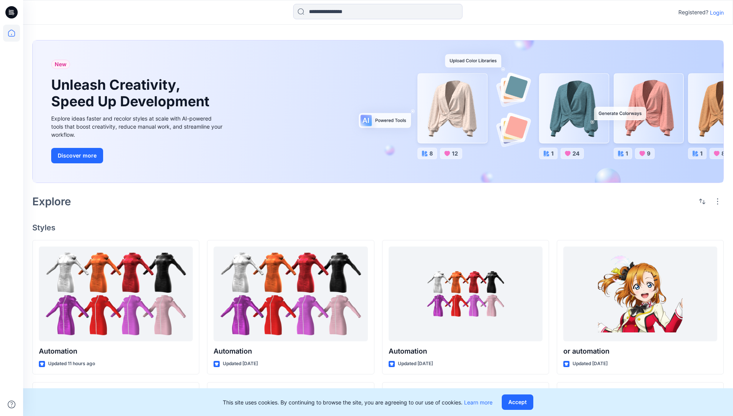 This screenshot has width=733, height=416. I want to click on h1: Unleash Creativity, Speed Up Development, so click(132, 93).